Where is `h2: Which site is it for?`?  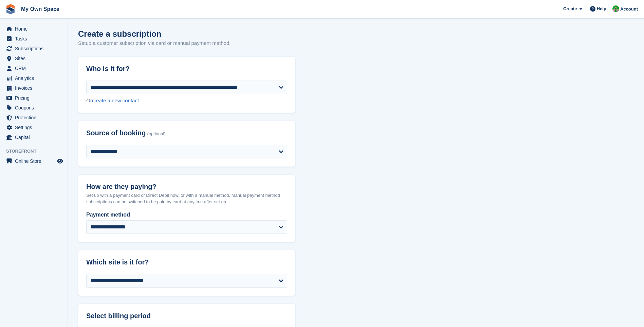 h2: Which site is it for? is located at coordinates (186, 261).